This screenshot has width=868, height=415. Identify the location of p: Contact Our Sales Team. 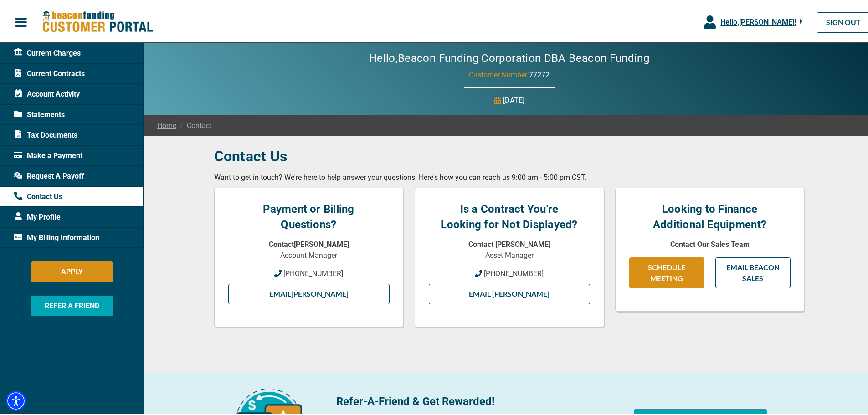
(710, 243).